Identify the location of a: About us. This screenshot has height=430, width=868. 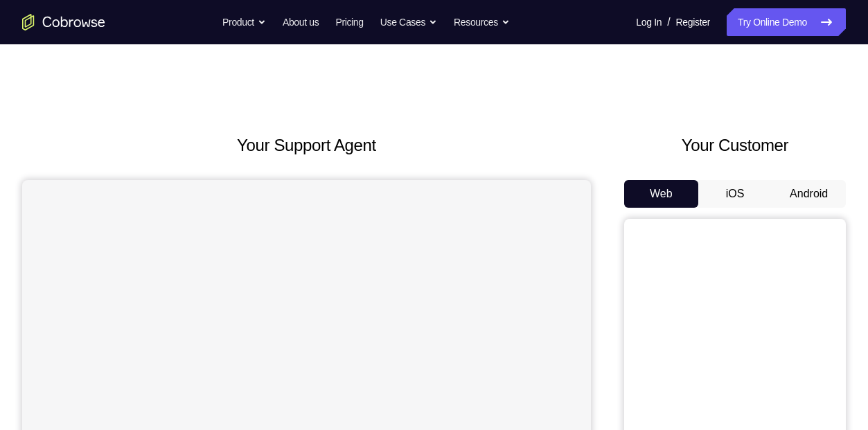
(301, 22).